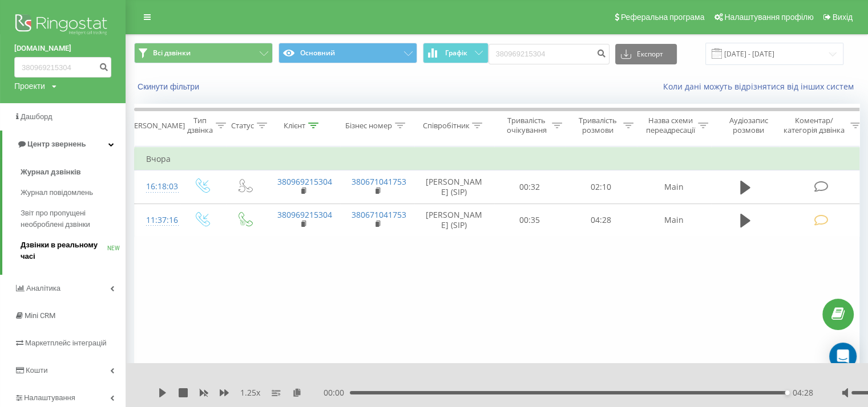 The image size is (868, 407). What do you see at coordinates (56, 193) in the screenshot?
I see `span: Журнал повідомлень` at bounding box center [56, 193].